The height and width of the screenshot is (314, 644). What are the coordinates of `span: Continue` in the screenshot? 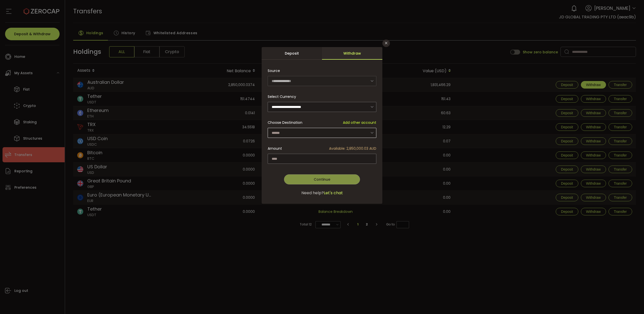 It's located at (322, 179).